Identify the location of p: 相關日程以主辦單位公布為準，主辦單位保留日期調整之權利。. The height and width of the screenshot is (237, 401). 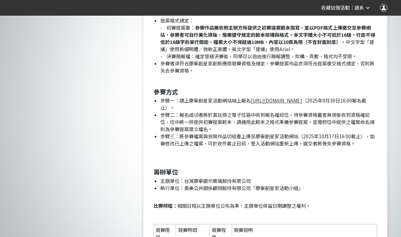
(266, 205).